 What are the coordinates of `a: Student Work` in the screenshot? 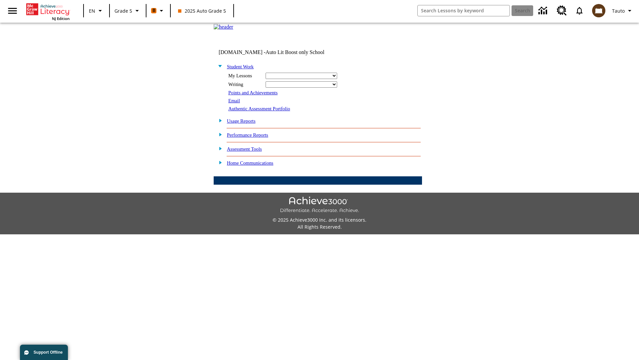 It's located at (240, 67).